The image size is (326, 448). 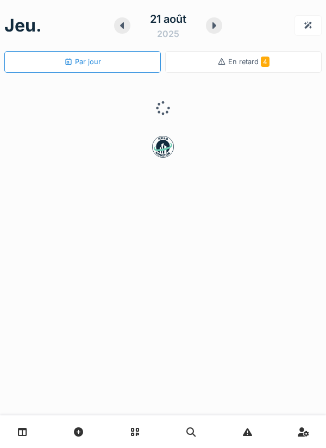 What do you see at coordinates (83, 61) in the screenshot?
I see `div: Par jour` at bounding box center [83, 61].